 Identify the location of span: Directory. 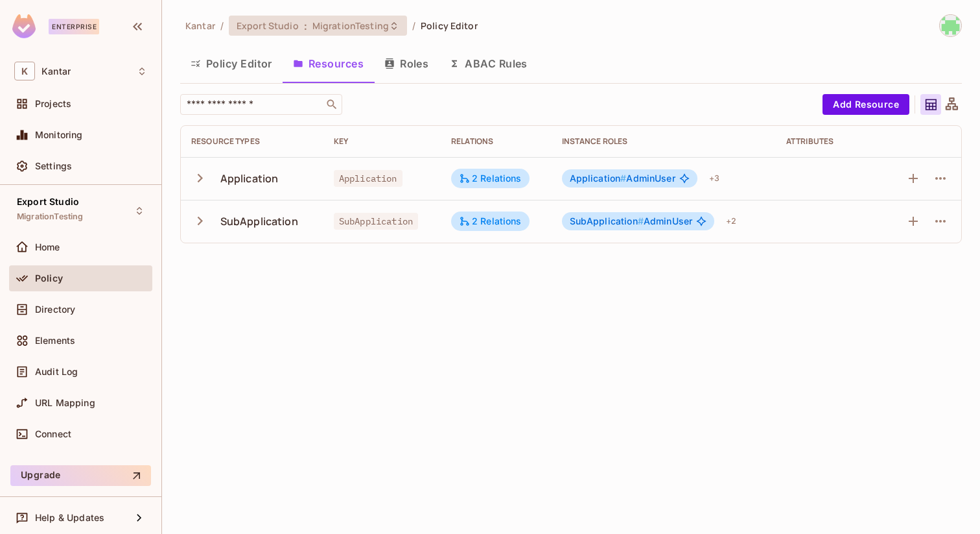
(55, 309).